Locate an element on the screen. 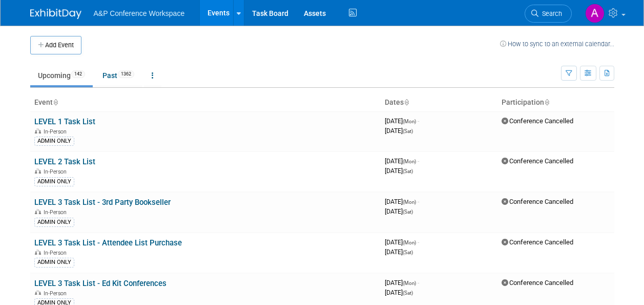 The image size is (644, 305). a: LEVEL 1 Task List is located at coordinates (64, 121).